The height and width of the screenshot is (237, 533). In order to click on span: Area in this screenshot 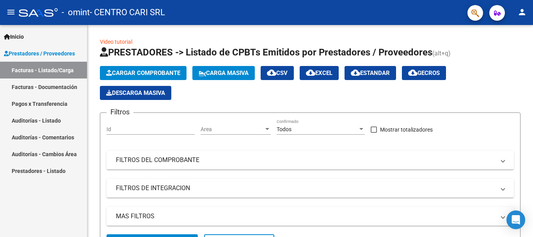, I will do `click(232, 129)`.